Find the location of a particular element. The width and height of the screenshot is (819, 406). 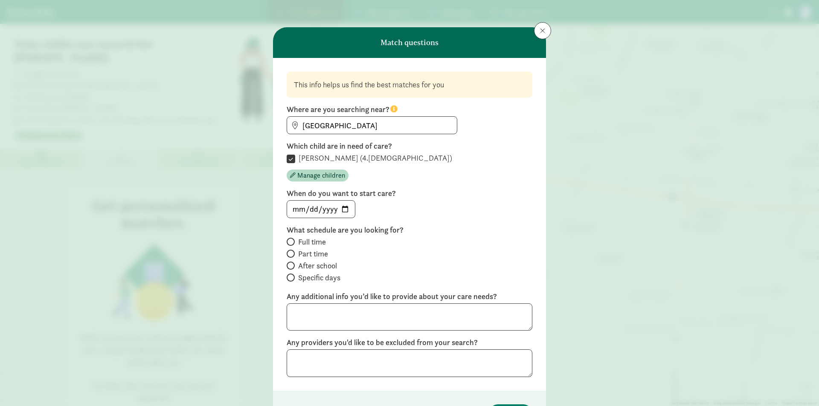

label: Any additional info you’d like to provide about your care needs? is located at coordinates (409, 297).